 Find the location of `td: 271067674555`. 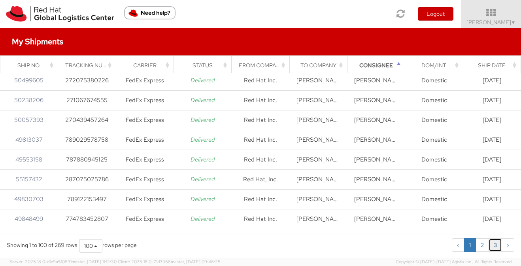

td: 271067674555 is located at coordinates (87, 100).